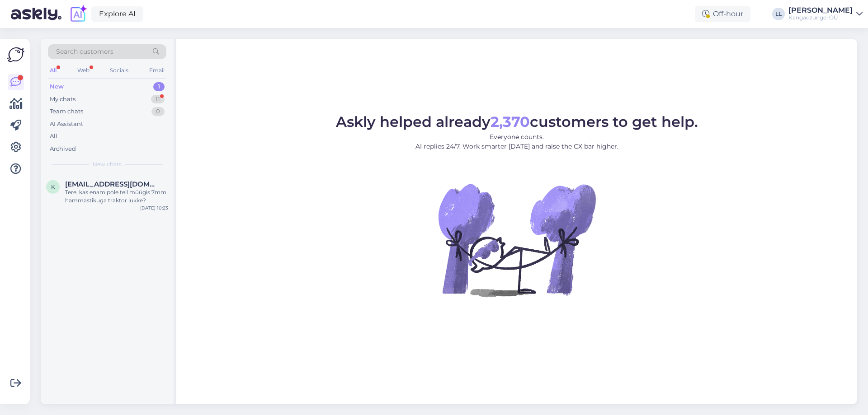 Image resolution: width=868 pixels, height=415 pixels. I want to click on span: Askly helped already customers to get help., so click(517, 121).